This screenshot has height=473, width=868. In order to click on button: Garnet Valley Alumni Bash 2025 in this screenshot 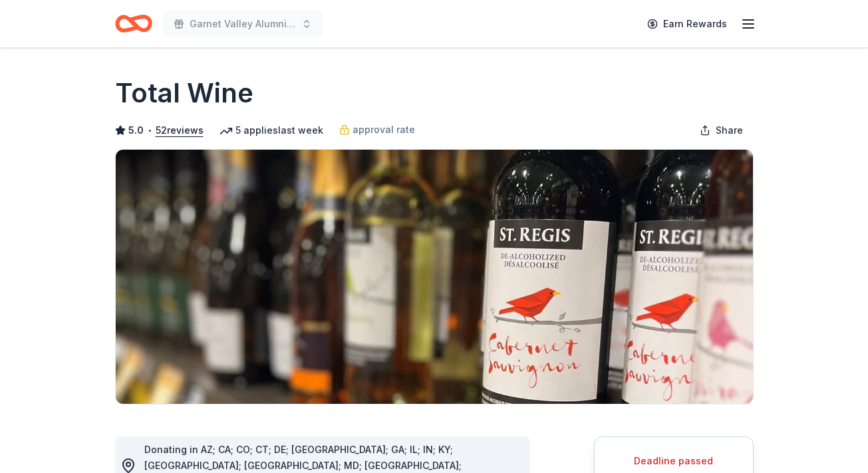, I will do `click(243, 24)`.